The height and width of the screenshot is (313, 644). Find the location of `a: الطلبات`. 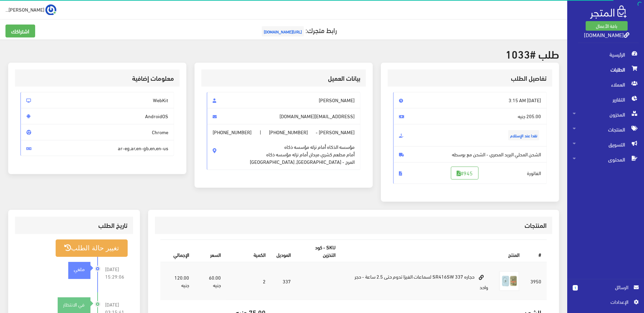

a: الطلبات is located at coordinates (605, 70).